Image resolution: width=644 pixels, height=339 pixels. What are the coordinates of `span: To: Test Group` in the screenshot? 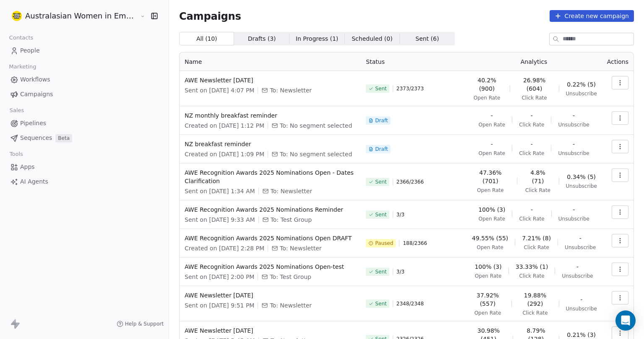 It's located at (291, 220).